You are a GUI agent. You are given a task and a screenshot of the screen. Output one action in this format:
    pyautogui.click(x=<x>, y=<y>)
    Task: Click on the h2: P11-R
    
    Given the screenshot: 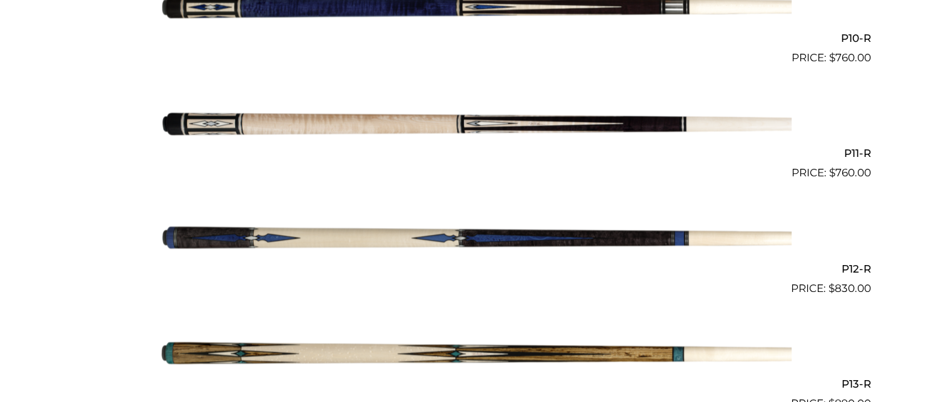 What is the action you would take?
    pyautogui.click(x=476, y=153)
    